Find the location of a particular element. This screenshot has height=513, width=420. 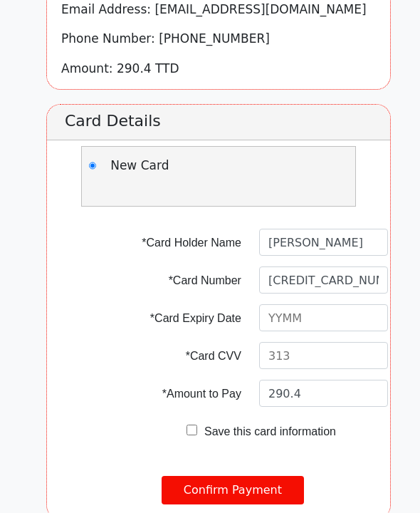

label: *Card Expiry Date is located at coordinates (188, 318).